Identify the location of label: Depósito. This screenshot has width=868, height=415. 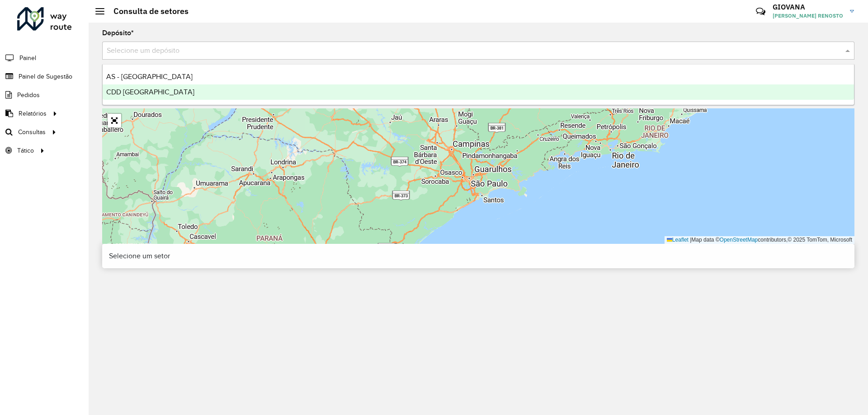
(118, 33).